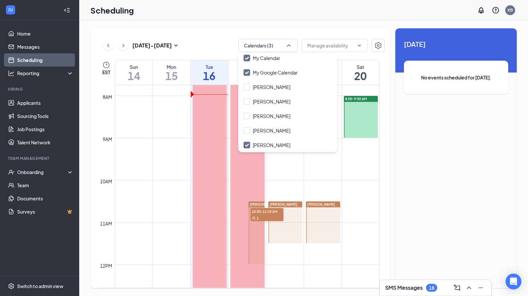 The image size is (528, 296). Describe the element at coordinates (45, 129) in the screenshot. I see `a: Job Postings` at that location.